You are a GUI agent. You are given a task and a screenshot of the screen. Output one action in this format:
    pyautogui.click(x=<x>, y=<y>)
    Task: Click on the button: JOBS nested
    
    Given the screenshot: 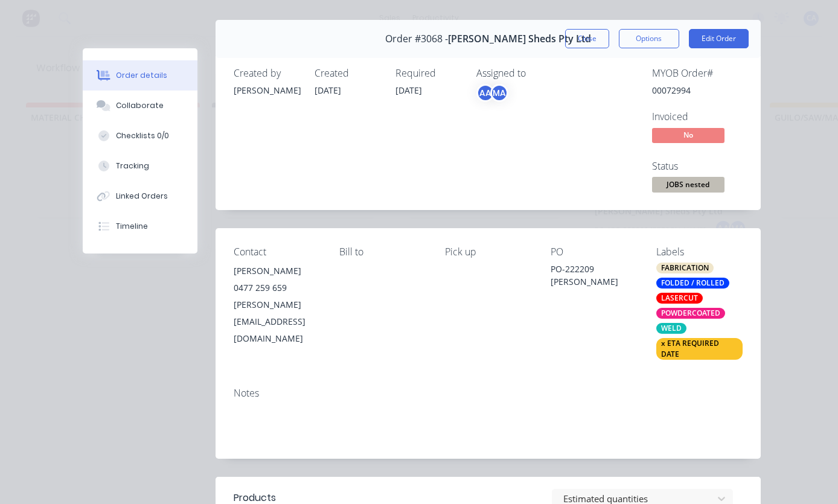 What is the action you would take?
    pyautogui.click(x=689, y=186)
    